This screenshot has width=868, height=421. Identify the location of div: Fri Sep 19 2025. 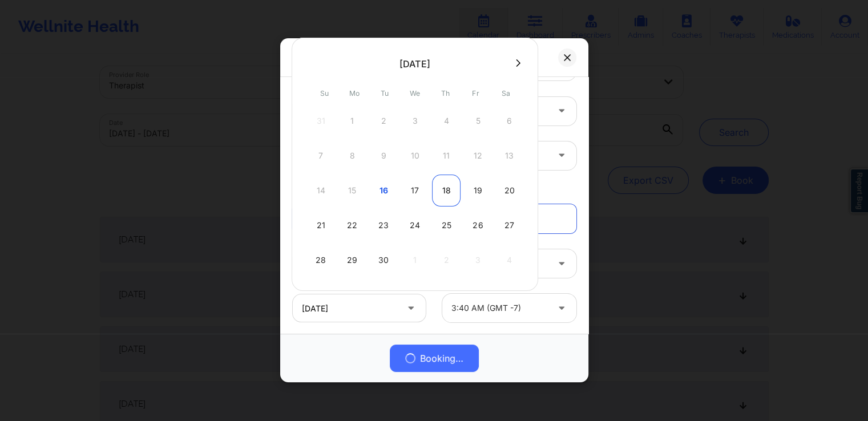
(478, 190).